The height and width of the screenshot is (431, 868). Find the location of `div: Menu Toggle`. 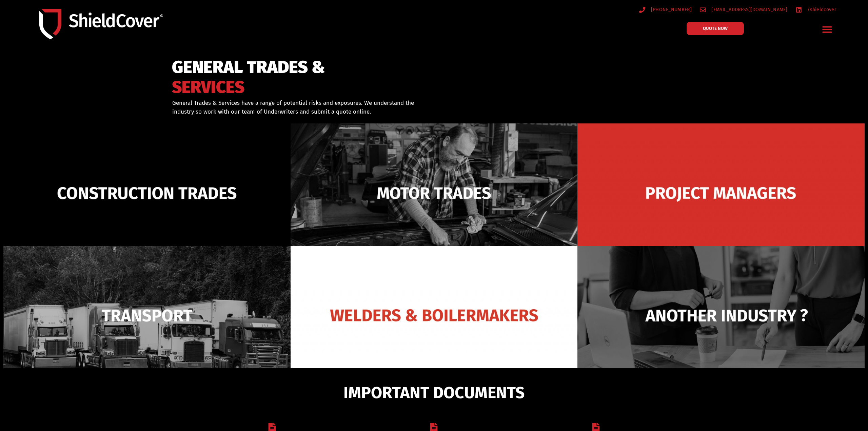

div: Menu Toggle is located at coordinates (827, 29).